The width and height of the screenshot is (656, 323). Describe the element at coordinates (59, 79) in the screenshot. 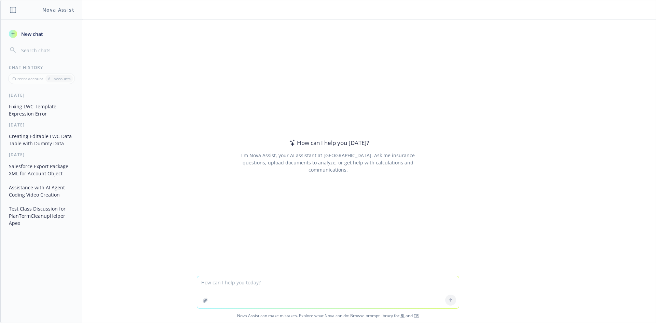

I see `p: All accounts` at that location.